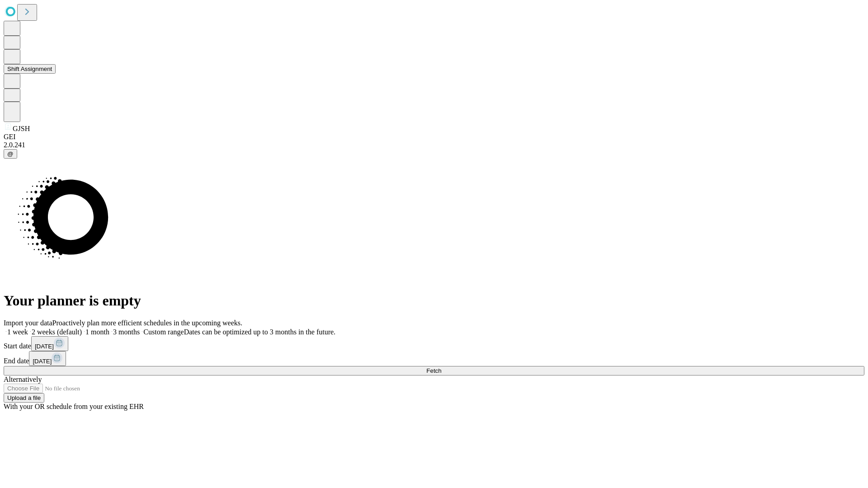 Image resolution: width=868 pixels, height=488 pixels. I want to click on span: 3 months, so click(126, 332).